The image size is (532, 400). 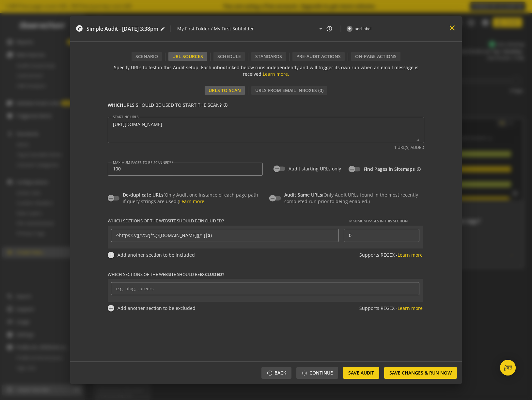 What do you see at coordinates (229, 57) in the screenshot?
I see `div: Schedule` at bounding box center [229, 57].